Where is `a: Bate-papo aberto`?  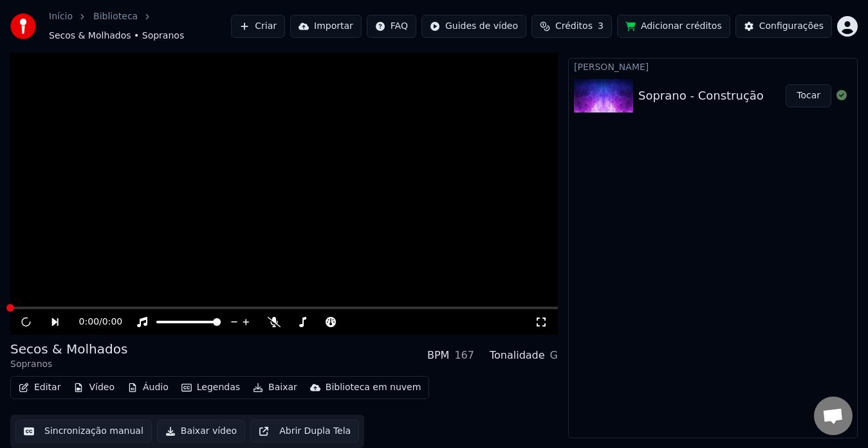 a: Bate-papo aberto is located at coordinates (833, 416).